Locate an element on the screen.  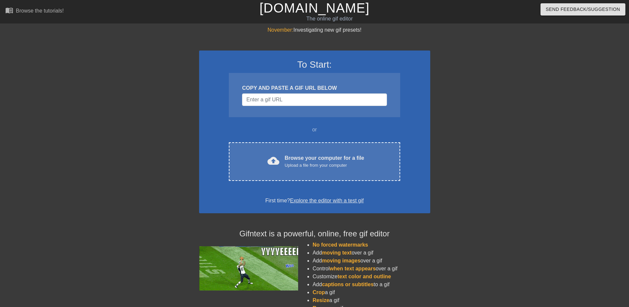
div: First time? is located at coordinates (315, 201).